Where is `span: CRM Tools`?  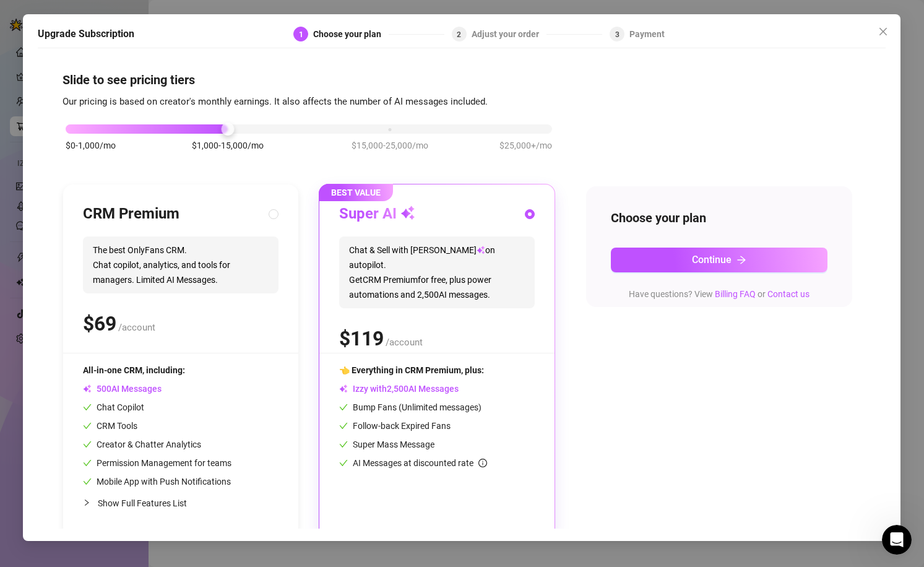
span: CRM Tools is located at coordinates (110, 425).